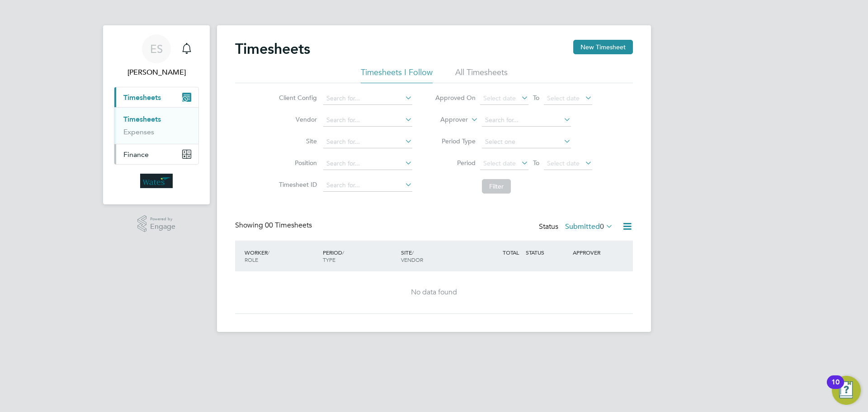  Describe the element at coordinates (288, 225) in the screenshot. I see `span: 00 Timesheets` at that location.